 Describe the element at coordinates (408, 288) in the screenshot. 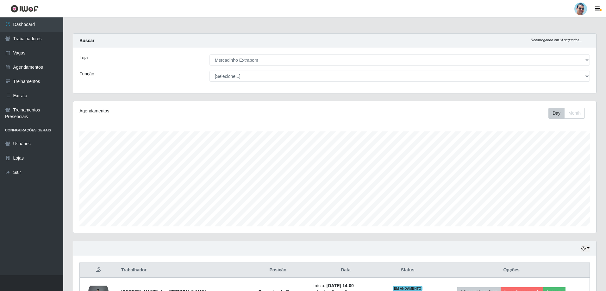

I see `span: EM ANDAMENTO` at that location.